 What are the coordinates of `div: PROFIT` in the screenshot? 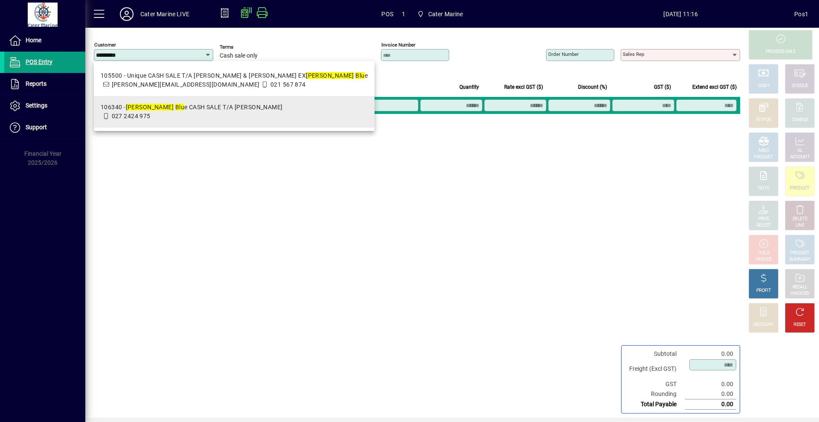 It's located at (763, 290).